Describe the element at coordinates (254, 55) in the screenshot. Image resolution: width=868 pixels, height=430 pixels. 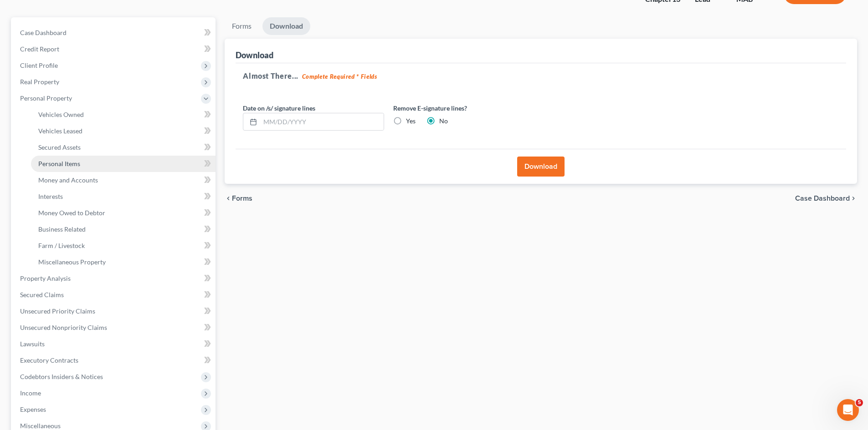
I see `div: Download` at that location.